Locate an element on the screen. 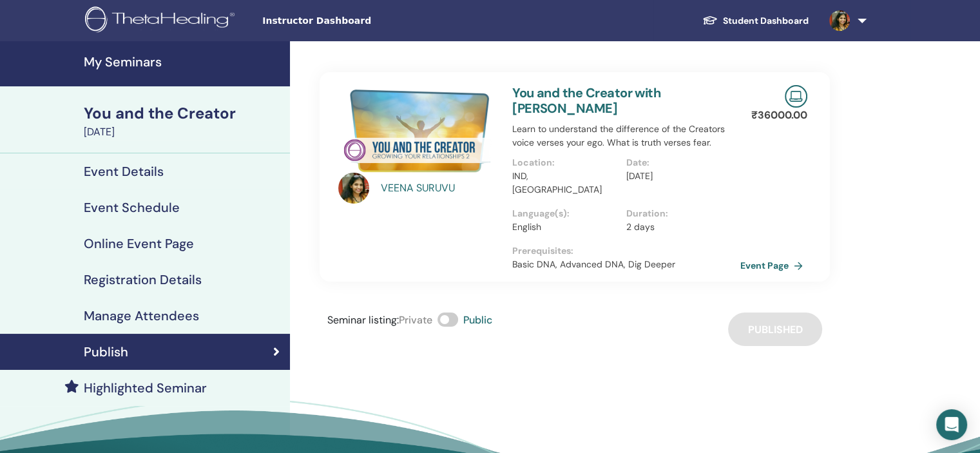  h4: My Seminars is located at coordinates (183, 62).